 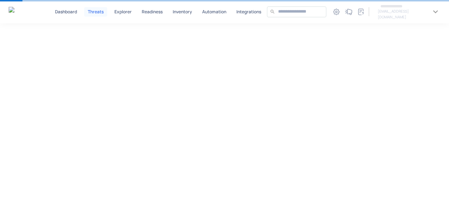 I want to click on p: Explorer, so click(x=123, y=12).